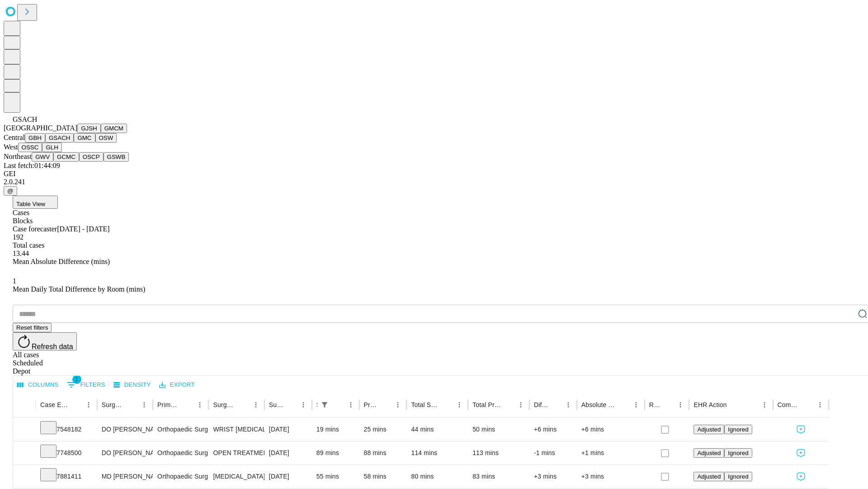 The height and width of the screenshot is (489, 868). I want to click on div: GEI, so click(434, 174).